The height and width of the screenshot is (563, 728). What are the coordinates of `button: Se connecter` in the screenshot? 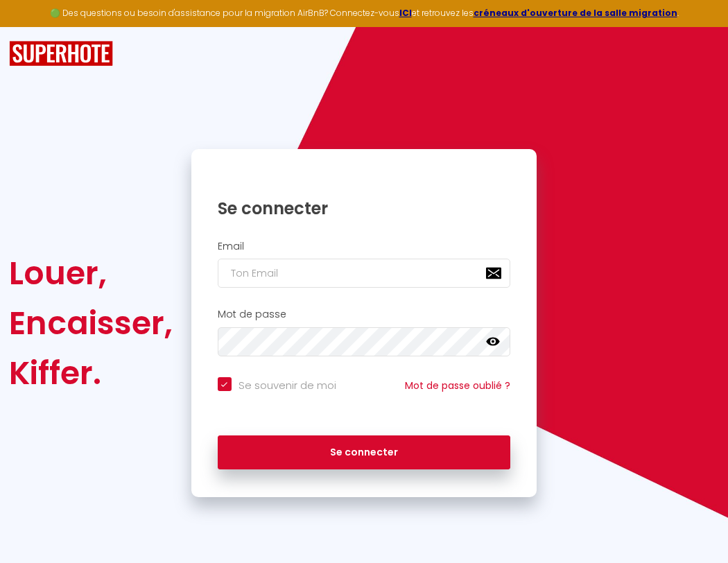 It's located at (364, 453).